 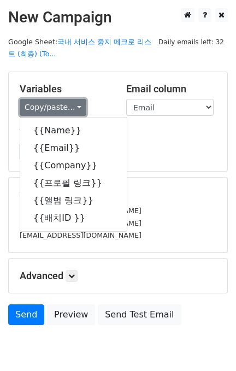 I want to click on a: 국내 서비스 중지 메크로 리스트 (최종) (To..., so click(x=80, y=48).